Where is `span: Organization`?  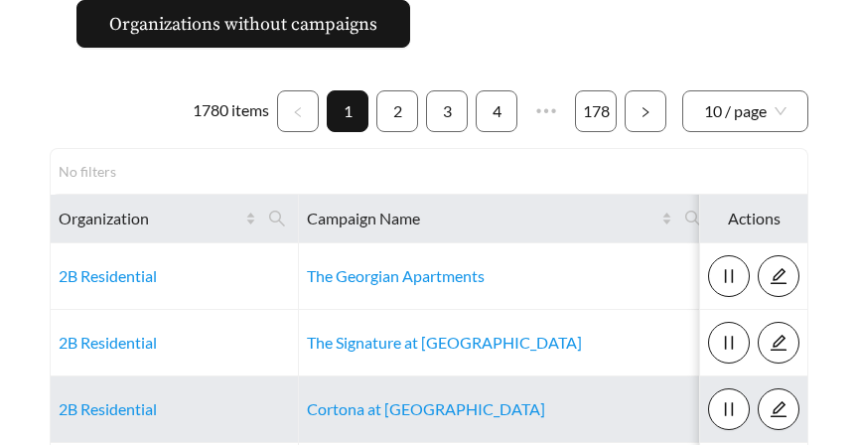 span: Organization is located at coordinates (150, 219).